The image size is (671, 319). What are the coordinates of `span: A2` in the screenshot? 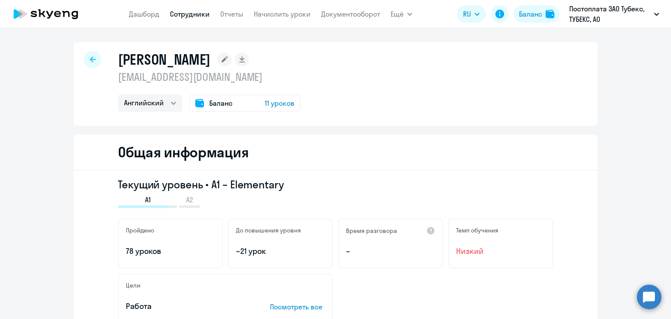 It's located at (190, 200).